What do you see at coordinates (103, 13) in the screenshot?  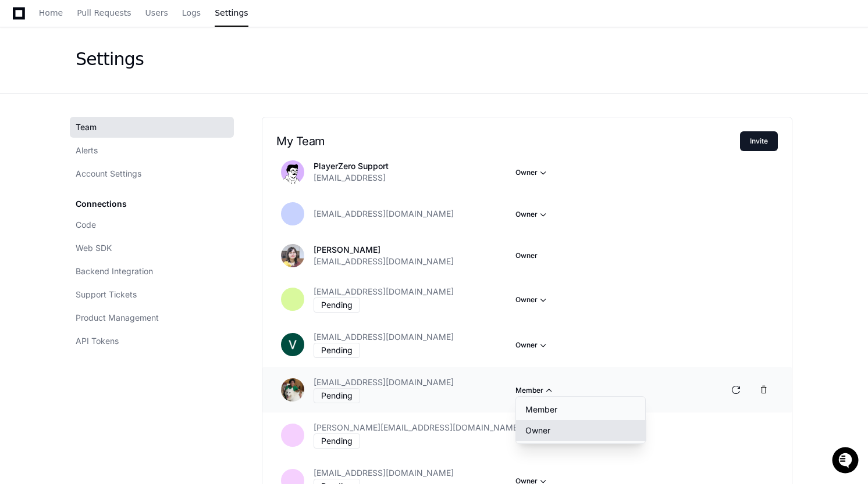 I see `span: Pull Requests` at bounding box center [103, 13].